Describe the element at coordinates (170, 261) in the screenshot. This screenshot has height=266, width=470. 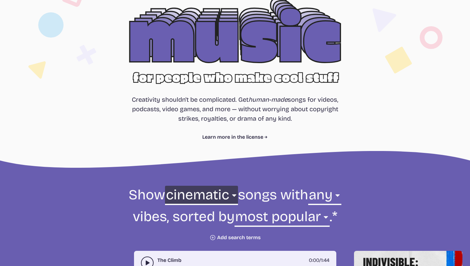
I see `a: The Climb` at that location.